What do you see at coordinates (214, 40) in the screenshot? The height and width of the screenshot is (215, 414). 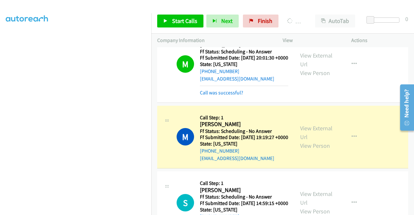 I see `p: Company Information` at bounding box center [214, 40].